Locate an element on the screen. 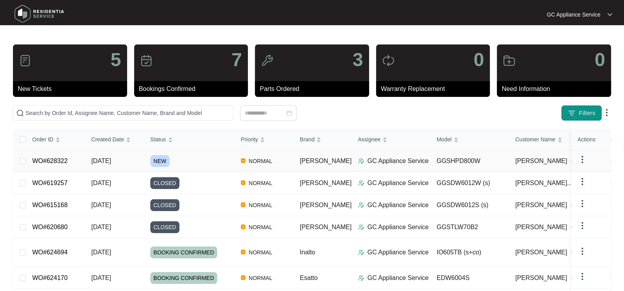 This screenshot has width=624, height=291. p: New Tickets is located at coordinates (72, 89).